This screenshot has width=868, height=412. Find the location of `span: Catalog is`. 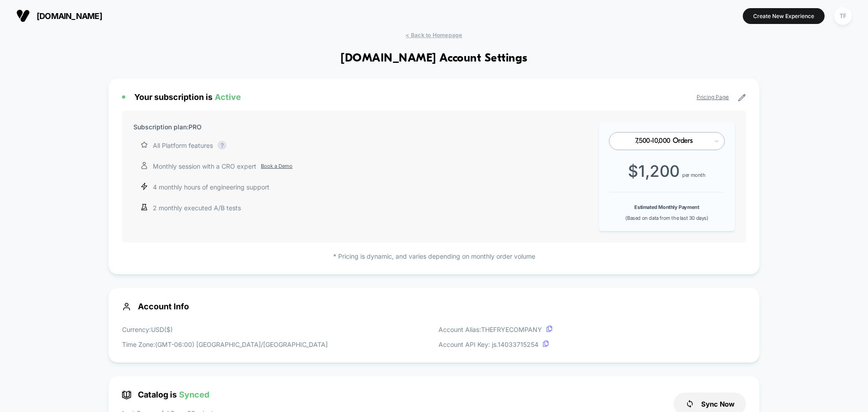

span: Catalog is is located at coordinates (166, 394).